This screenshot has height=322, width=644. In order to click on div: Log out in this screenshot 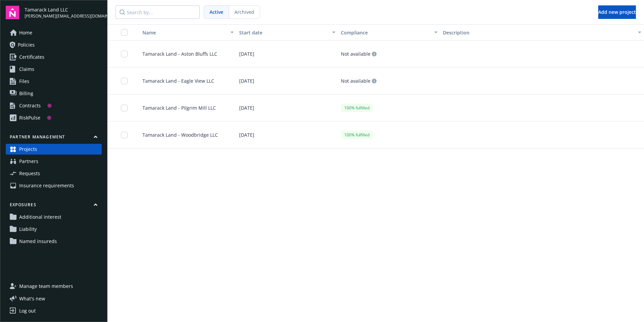, I will do `click(27, 311)`.